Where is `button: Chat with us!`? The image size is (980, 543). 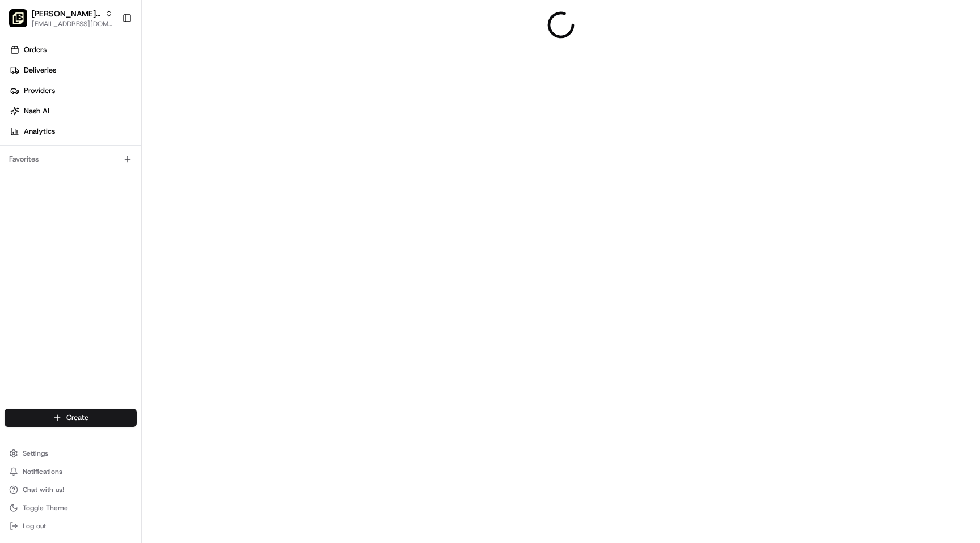
button: Chat with us! is located at coordinates (70, 490).